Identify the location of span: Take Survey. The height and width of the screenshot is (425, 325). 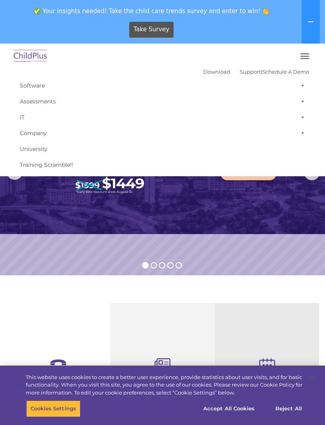
(151, 29).